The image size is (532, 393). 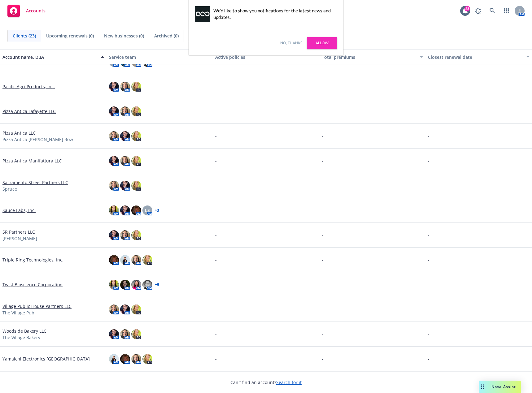 What do you see at coordinates (467, 9) in the screenshot?
I see `div: 28` at bounding box center [467, 9].